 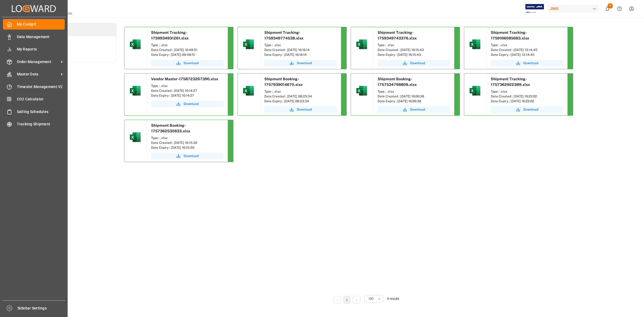 I want to click on span: My Cockpit, so click(x=41, y=24).